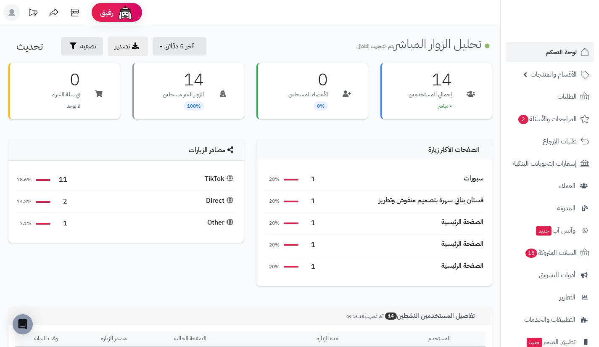 This screenshot has width=599, height=347. What do you see at coordinates (550, 119) in the screenshot?
I see `a: المراجعات والأسئلة2` at bounding box center [550, 119].